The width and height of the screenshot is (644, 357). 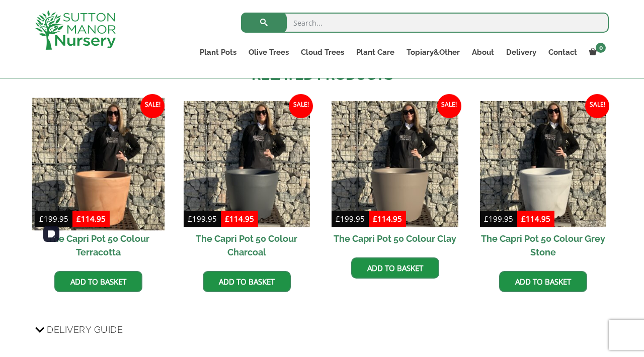 What do you see at coordinates (395, 176) in the screenshot?
I see `a: Sale! The Capri Pot 50 Colour Clay` at bounding box center [395, 176].